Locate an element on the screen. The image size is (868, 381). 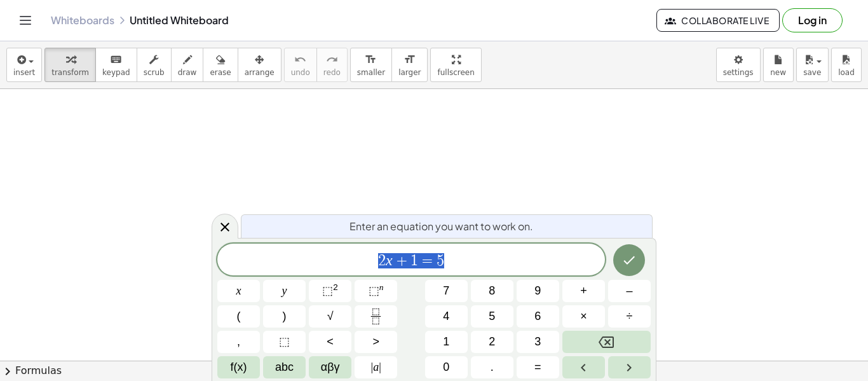
button: Square root is located at coordinates (330, 316).